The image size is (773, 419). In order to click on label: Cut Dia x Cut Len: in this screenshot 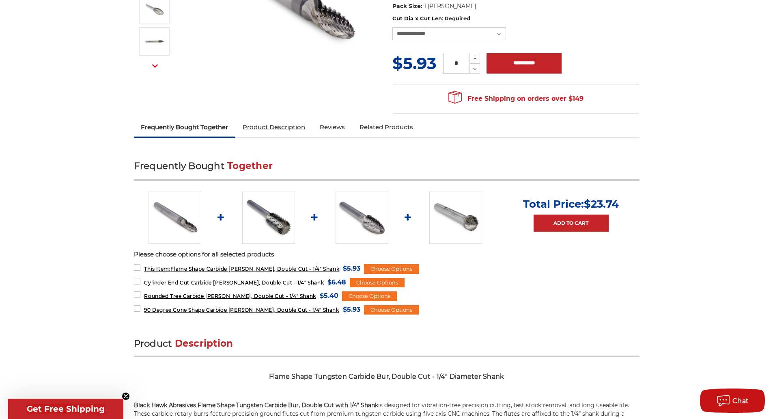, I will do `click(516, 19)`.